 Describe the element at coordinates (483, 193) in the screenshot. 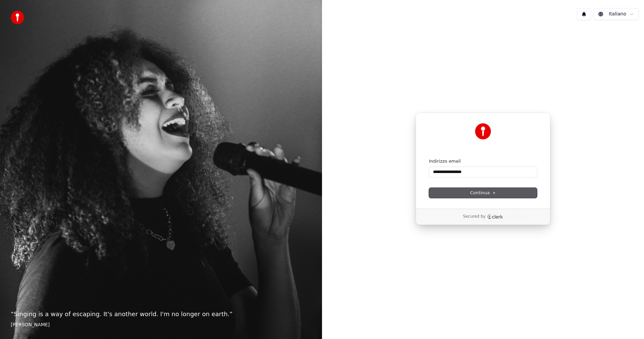

I see `button: Continua` at that location.